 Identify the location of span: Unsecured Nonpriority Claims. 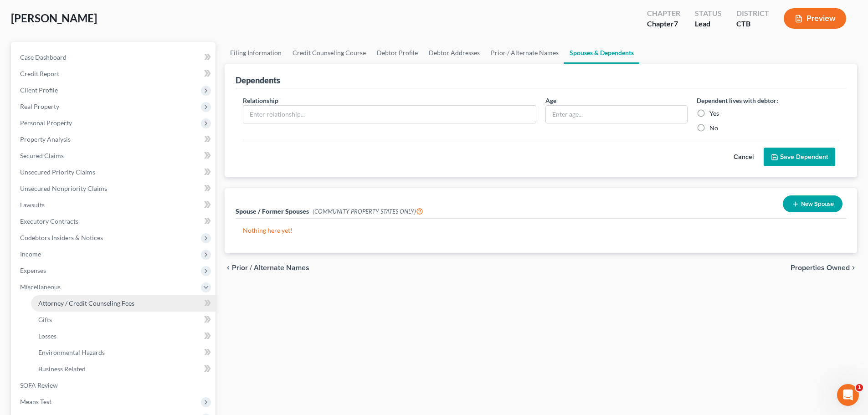
(63, 188).